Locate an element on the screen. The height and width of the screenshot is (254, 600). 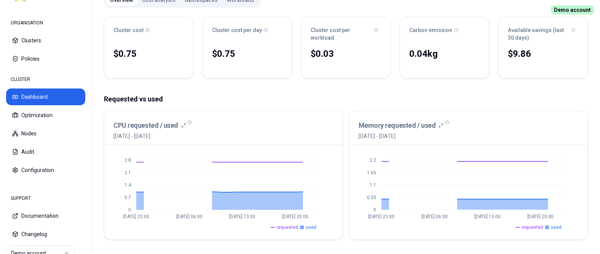
tspan: 1.65 is located at coordinates (371, 173).